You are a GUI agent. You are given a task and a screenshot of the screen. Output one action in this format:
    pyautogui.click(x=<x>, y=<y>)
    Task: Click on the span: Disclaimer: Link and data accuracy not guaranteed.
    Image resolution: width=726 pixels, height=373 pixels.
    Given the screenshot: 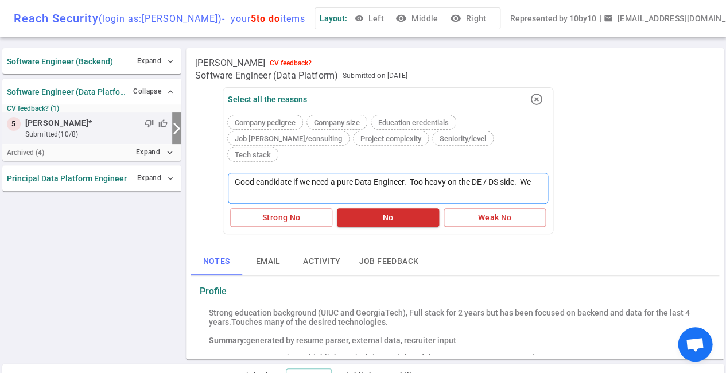 What is the action you would take?
    pyautogui.click(x=444, y=357)
    